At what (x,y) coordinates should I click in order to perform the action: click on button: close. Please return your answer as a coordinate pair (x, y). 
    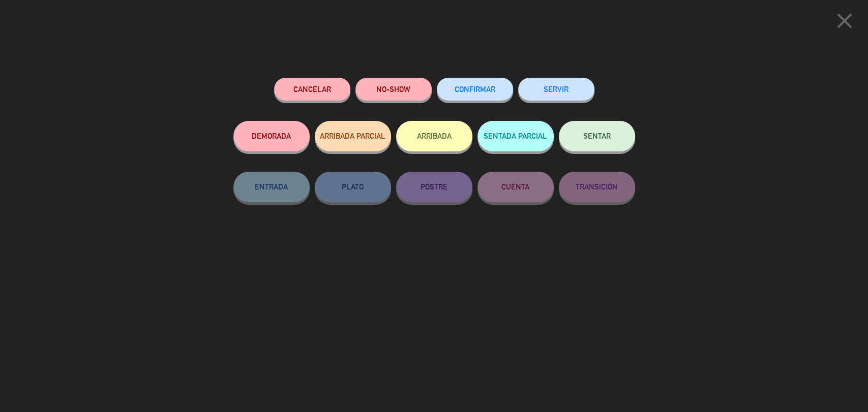
    Looking at the image, I should click on (844, 22).